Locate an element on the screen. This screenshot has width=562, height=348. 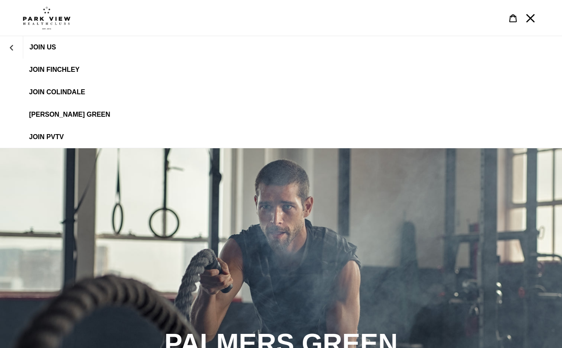
img: Park view health clubs is a gym near you. is located at coordinates (46, 18).